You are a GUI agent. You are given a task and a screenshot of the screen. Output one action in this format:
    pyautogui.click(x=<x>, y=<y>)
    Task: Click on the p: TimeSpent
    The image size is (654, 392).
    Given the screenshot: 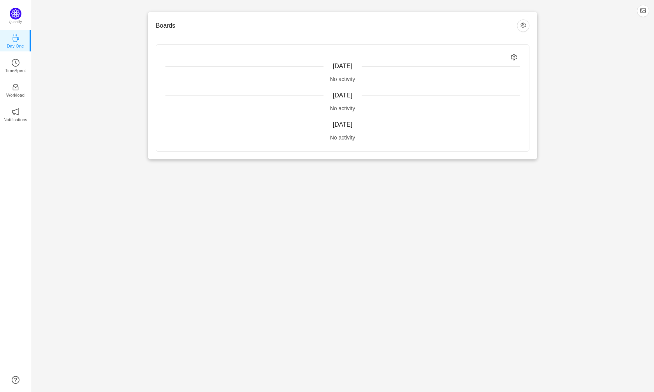 What is the action you would take?
    pyautogui.click(x=16, y=70)
    